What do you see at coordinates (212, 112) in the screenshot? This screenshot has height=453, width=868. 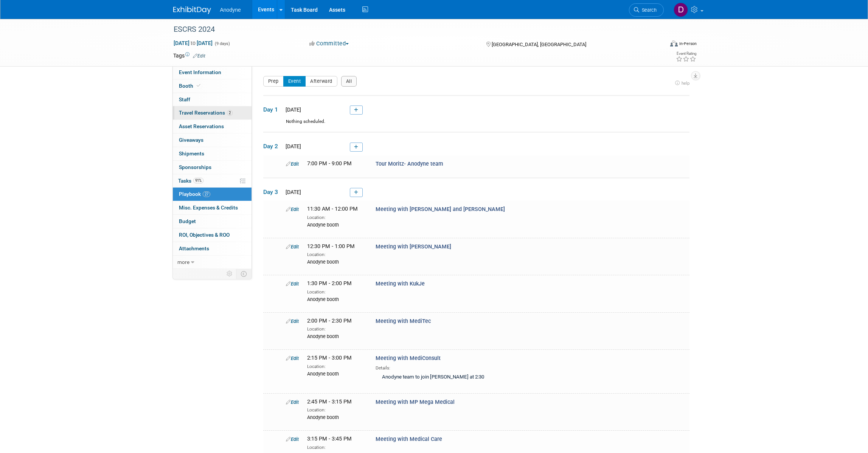 I see `a: Travel Reservations2` at bounding box center [212, 112].